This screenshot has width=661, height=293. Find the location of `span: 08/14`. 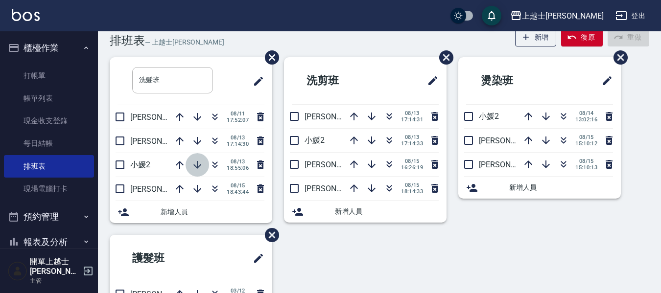

span: 08/14 is located at coordinates (586, 113).